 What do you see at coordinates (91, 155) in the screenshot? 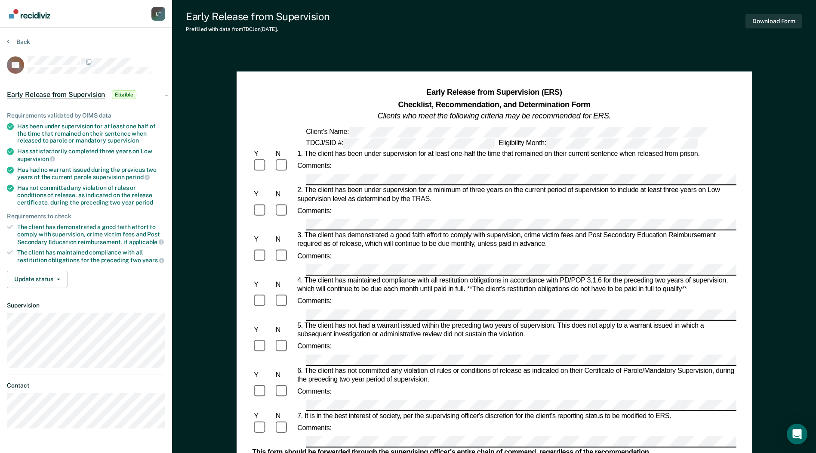
I see `div: Has satisfactorily completed three years on Low` at bounding box center [91, 155].